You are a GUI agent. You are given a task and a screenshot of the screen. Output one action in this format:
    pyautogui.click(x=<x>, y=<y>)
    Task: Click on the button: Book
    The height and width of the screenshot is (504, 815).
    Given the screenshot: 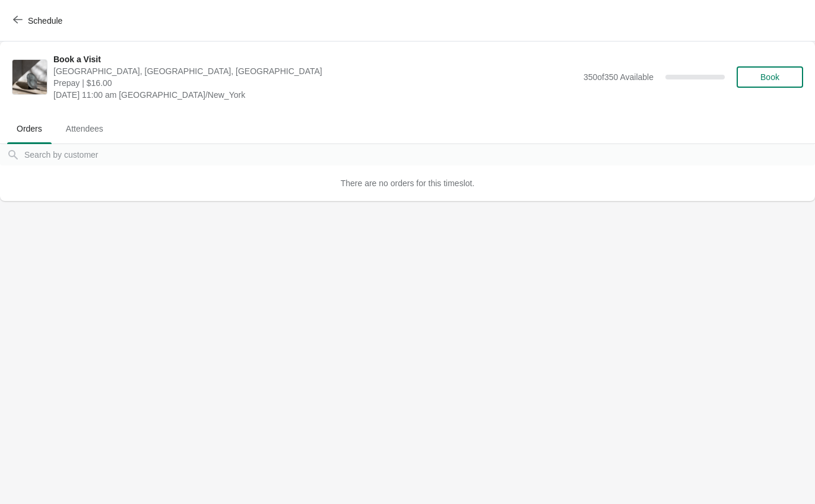 What is the action you would take?
    pyautogui.click(x=769, y=77)
    